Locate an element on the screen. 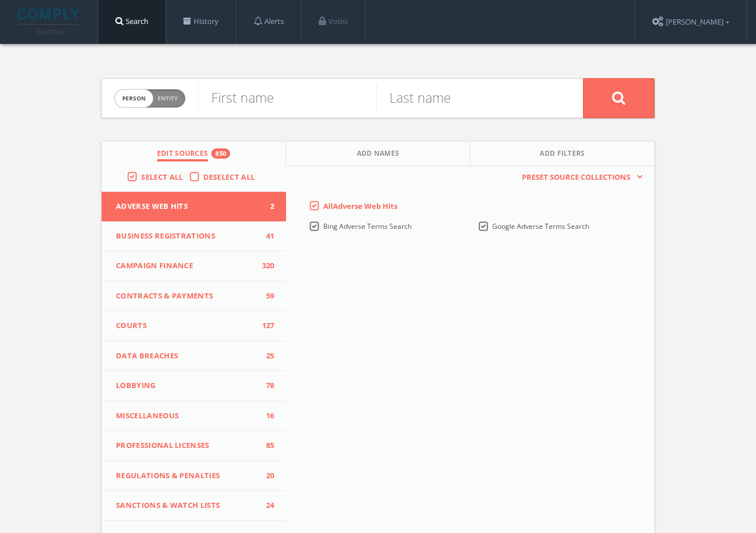 The width and height of the screenshot is (756, 533). span: 16 is located at coordinates (266, 416).